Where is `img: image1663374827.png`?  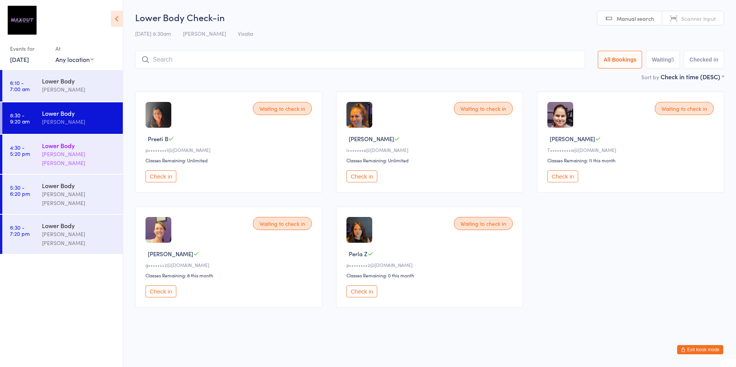 img: image1663374827.png is located at coordinates (158, 115).